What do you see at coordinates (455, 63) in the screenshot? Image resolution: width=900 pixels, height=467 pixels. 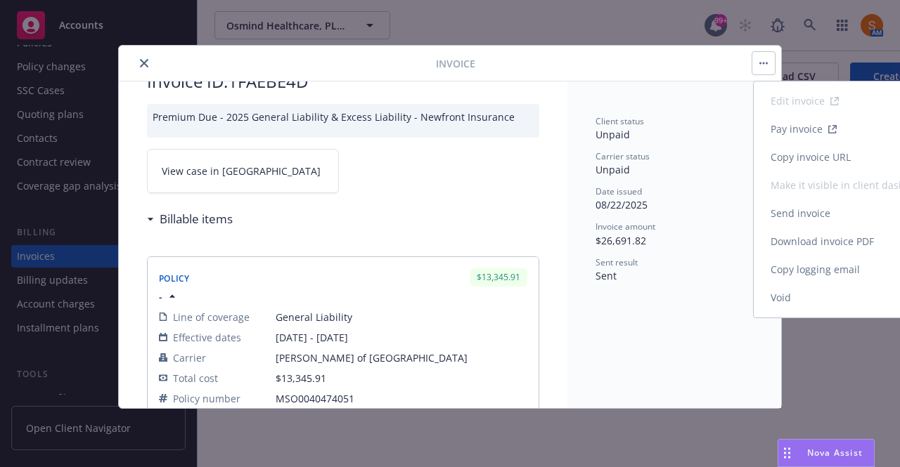 I see `span: Invoice` at bounding box center [455, 63].